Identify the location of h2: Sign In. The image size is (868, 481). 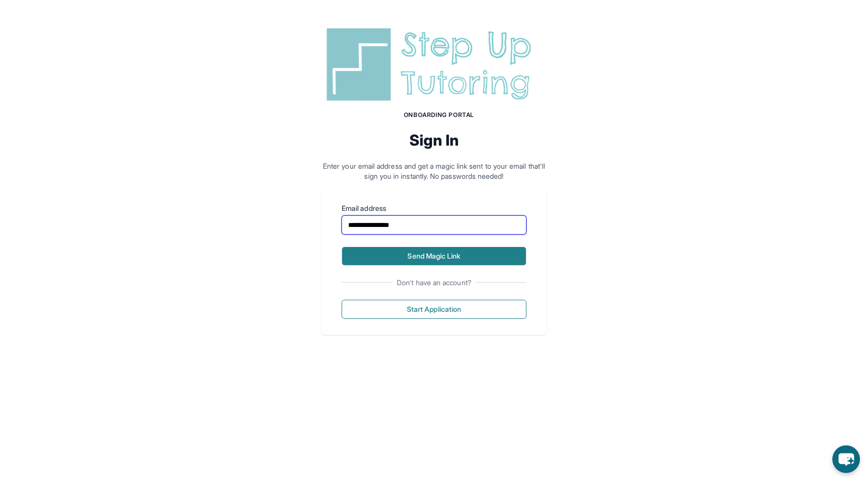
(434, 140).